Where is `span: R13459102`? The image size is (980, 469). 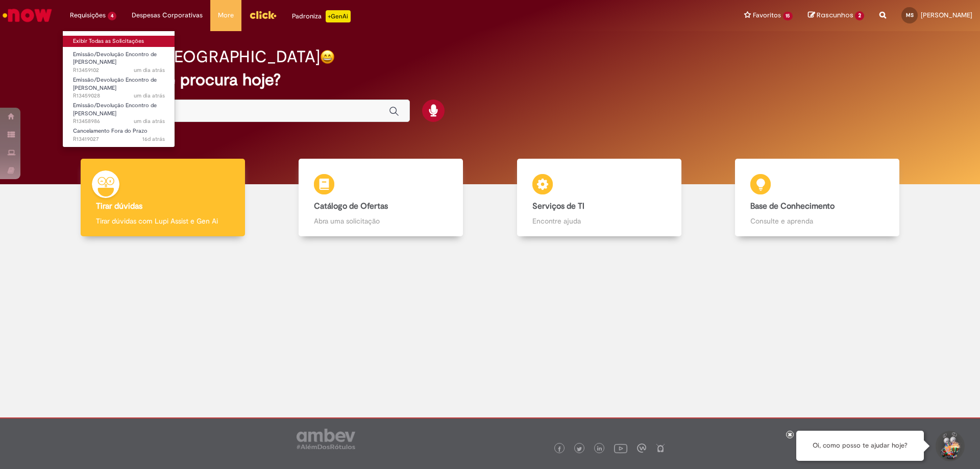 span: R13459102 is located at coordinates (119, 71).